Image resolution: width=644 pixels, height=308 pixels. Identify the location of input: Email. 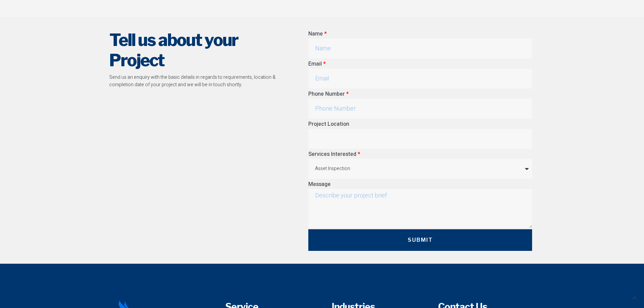
(420, 78).